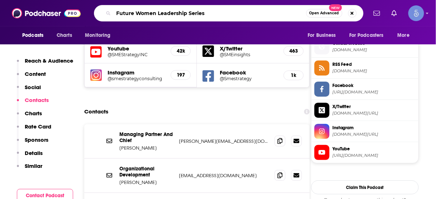 The height and width of the screenshot is (199, 436). What do you see at coordinates (38, 127) in the screenshot?
I see `p: Rate Card` at bounding box center [38, 127].